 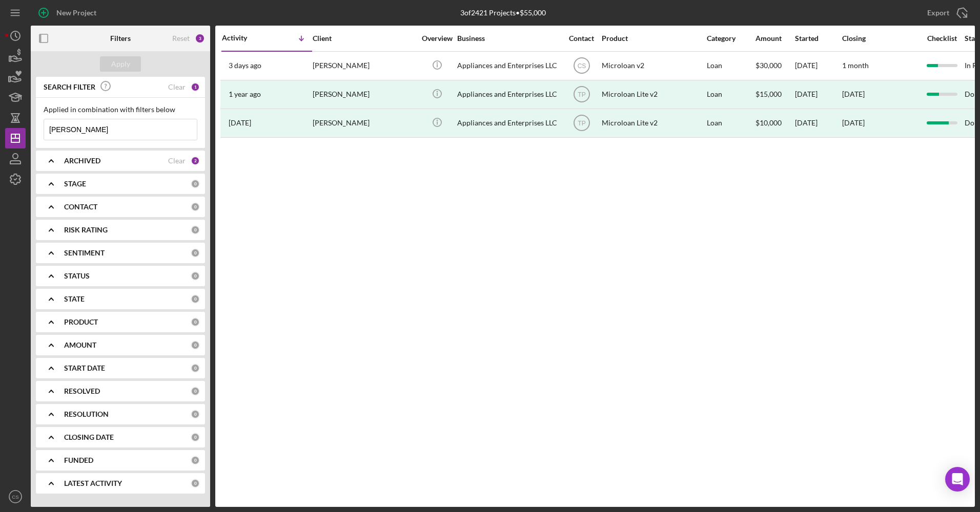 I want to click on b: Filters, so click(x=120, y=39).